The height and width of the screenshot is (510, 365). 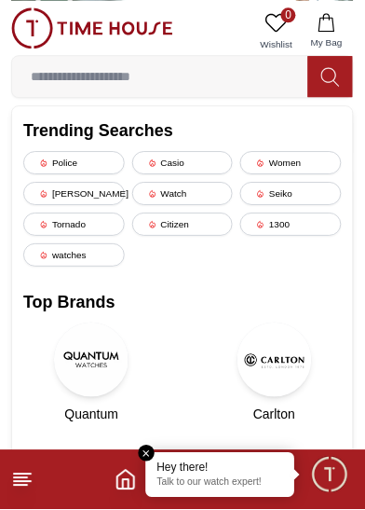 I want to click on div: watches, so click(x=74, y=254).